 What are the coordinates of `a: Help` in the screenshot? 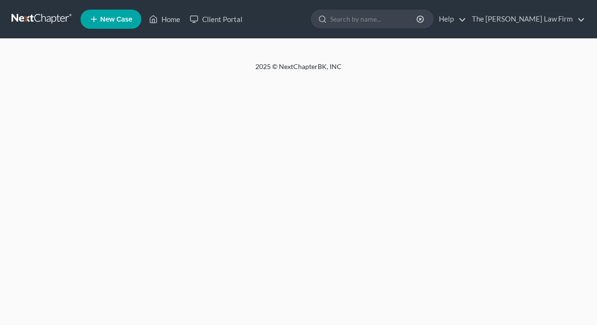 It's located at (450, 19).